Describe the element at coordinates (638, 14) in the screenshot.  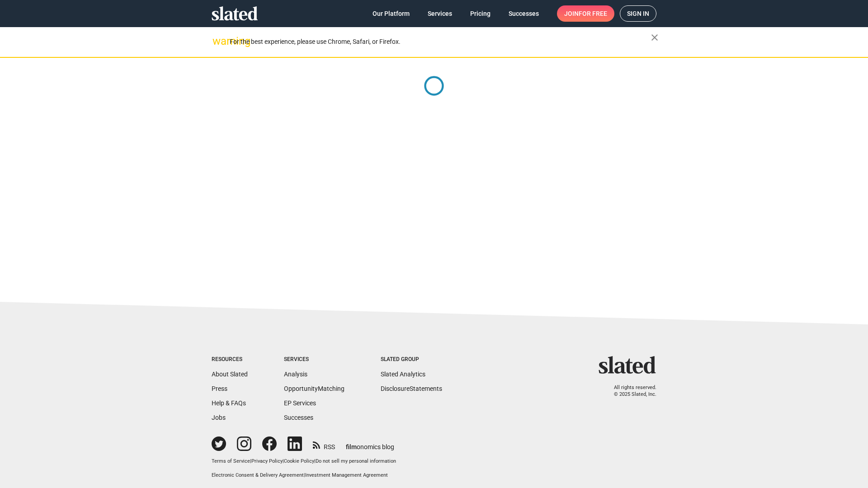
I see `a: Sign in` at that location.